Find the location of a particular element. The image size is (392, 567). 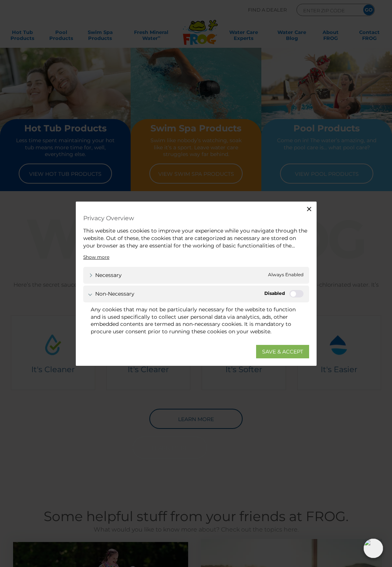

img: openIcon is located at coordinates (373, 548).